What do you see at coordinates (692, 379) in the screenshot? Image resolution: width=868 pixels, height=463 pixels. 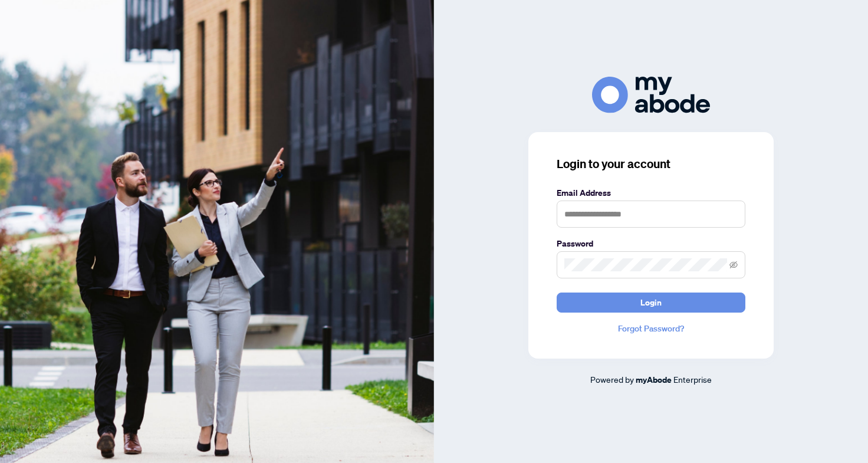 I see `span: Enterprise` at bounding box center [692, 379].